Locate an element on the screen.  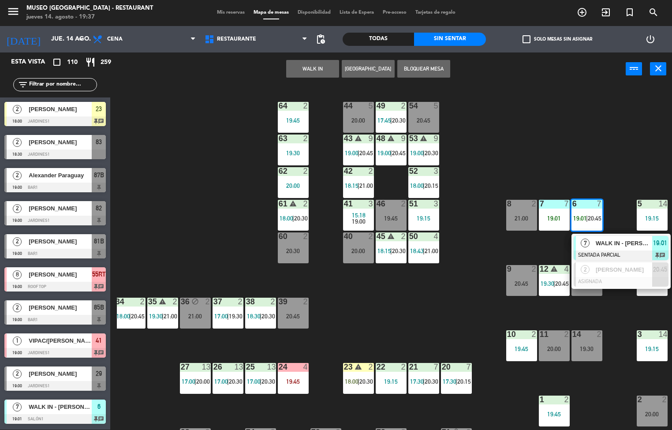
i: block is located at coordinates (195, 301).